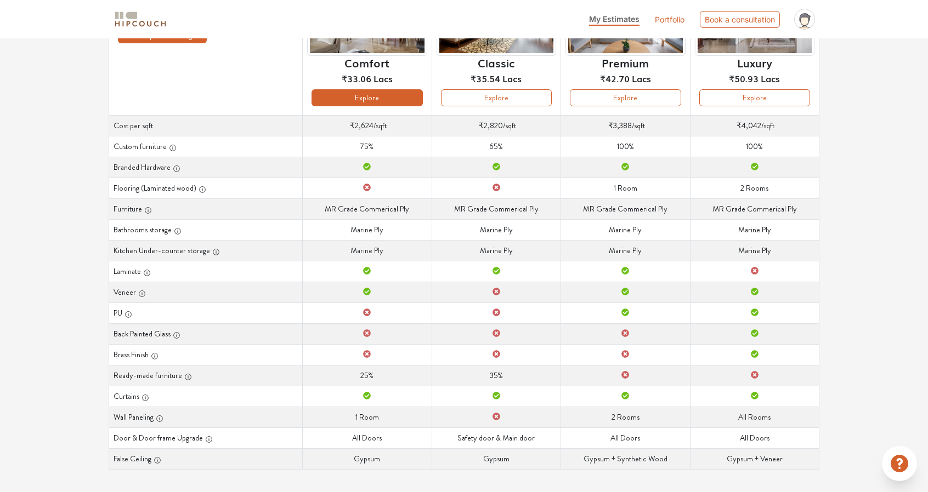  What do you see at coordinates (496, 376) in the screenshot?
I see `td: 35%` at bounding box center [496, 376].